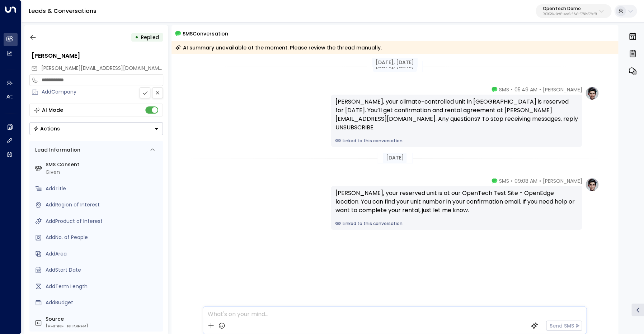 The image size is (644, 334). Describe the element at coordinates (103, 205) in the screenshot. I see `div: AddRegion of Interest` at that location.